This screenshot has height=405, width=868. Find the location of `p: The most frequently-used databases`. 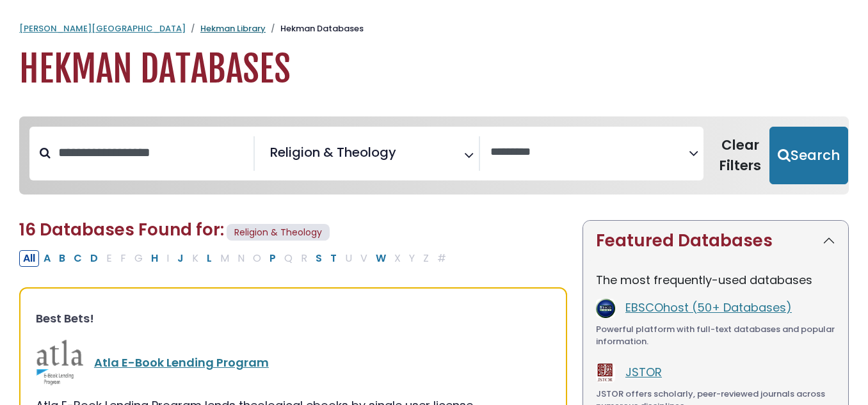

p: The most frequently-used databases is located at coordinates (715, 280).